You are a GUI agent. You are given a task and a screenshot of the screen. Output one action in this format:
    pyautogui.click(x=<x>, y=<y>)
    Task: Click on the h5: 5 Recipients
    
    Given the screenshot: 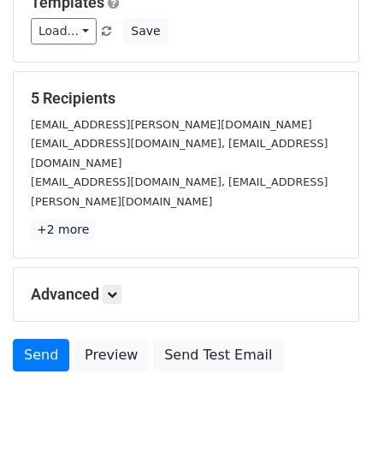 What is the action you would take?
    pyautogui.click(x=186, y=98)
    